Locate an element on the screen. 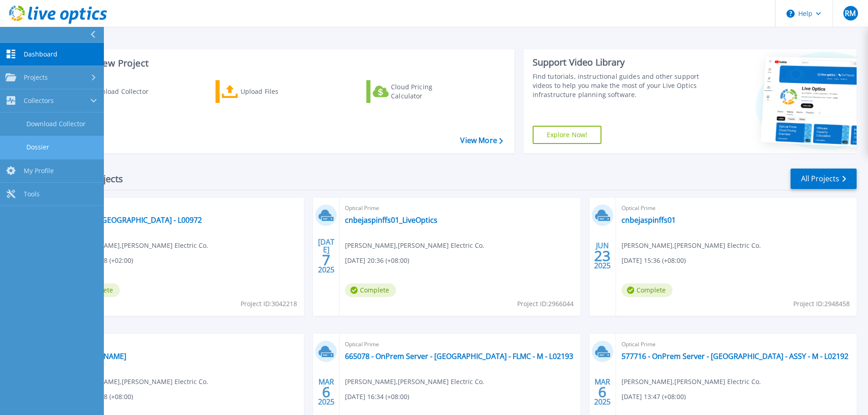  div: Support Video Library is located at coordinates (617, 62).